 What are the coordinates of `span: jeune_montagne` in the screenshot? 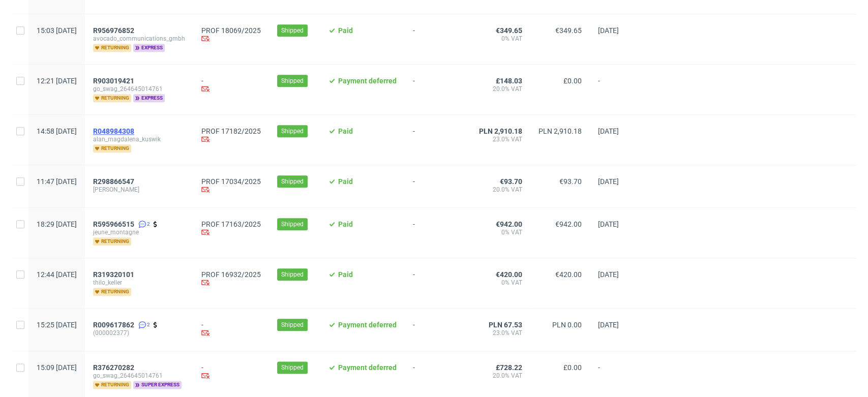 It's located at (139, 232).